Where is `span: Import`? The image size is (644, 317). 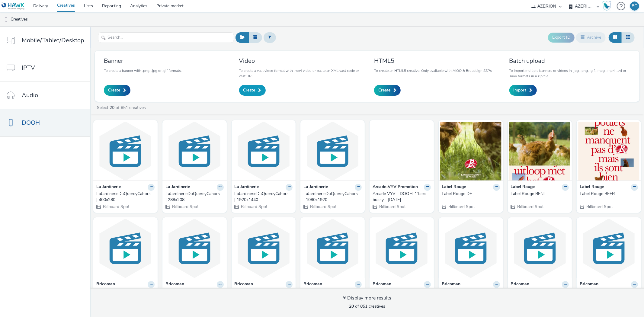
span: Import is located at coordinates (520, 90).